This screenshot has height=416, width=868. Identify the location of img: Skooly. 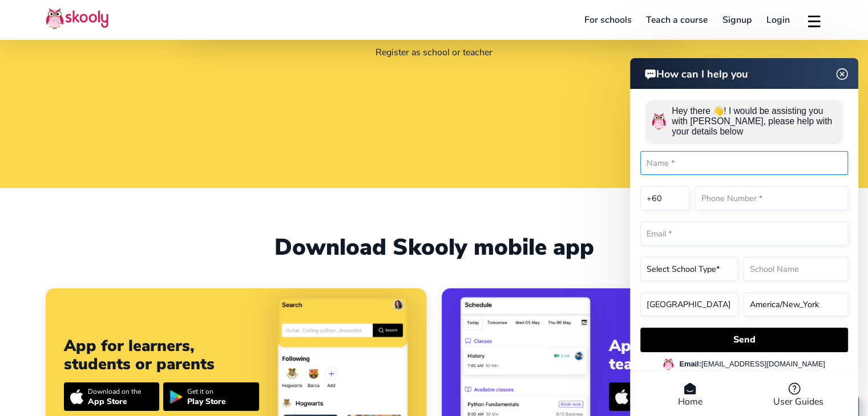
(77, 18).